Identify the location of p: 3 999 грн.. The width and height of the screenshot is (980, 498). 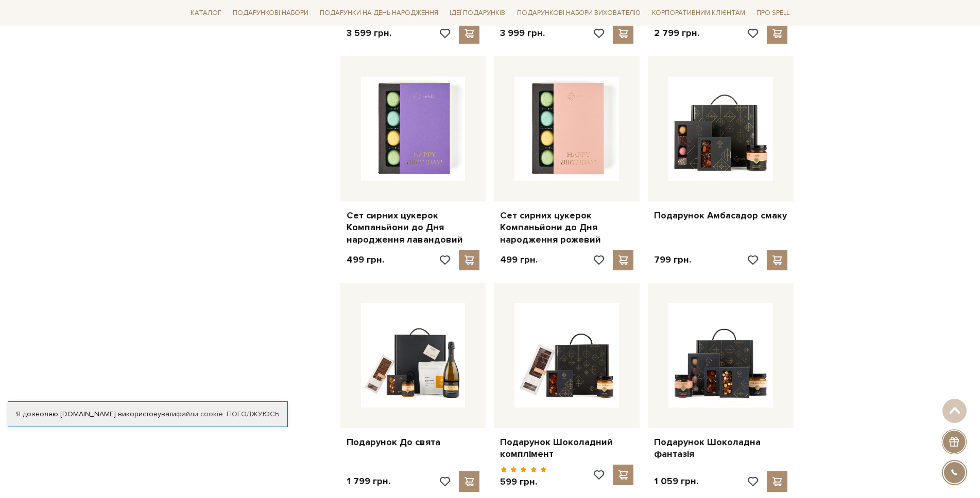
(522, 33).